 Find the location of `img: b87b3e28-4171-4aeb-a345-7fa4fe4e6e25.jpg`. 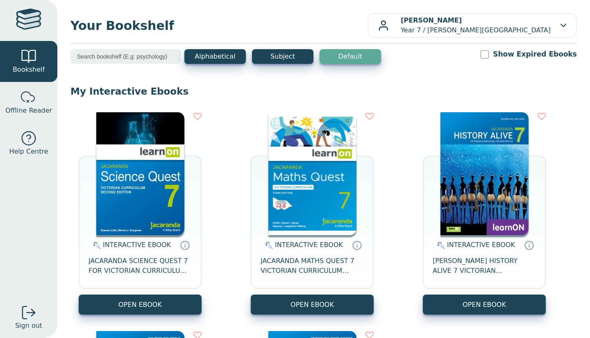

img: b87b3e28-4171-4aeb-a345-7fa4fe4e6e25.jpg is located at coordinates (312, 174).